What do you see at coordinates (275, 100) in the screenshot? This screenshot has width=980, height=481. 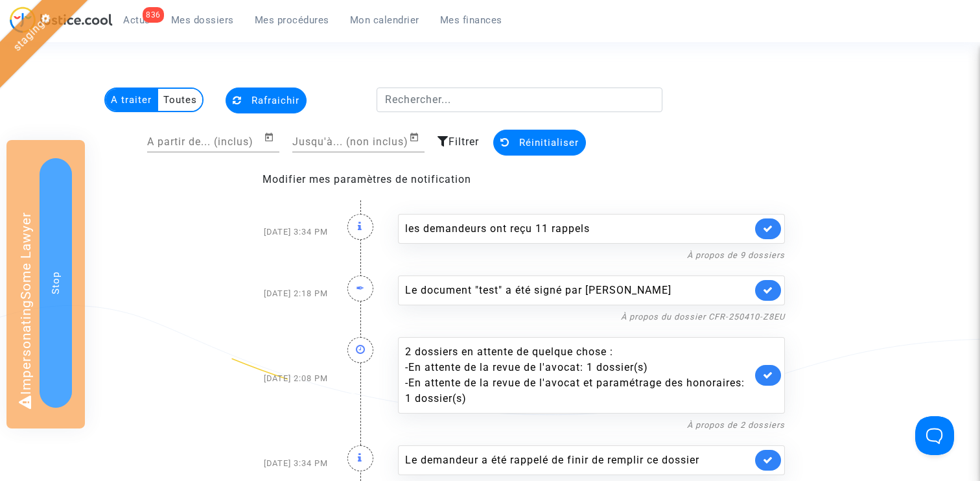 I see `span: Rafraichir` at bounding box center [275, 100].